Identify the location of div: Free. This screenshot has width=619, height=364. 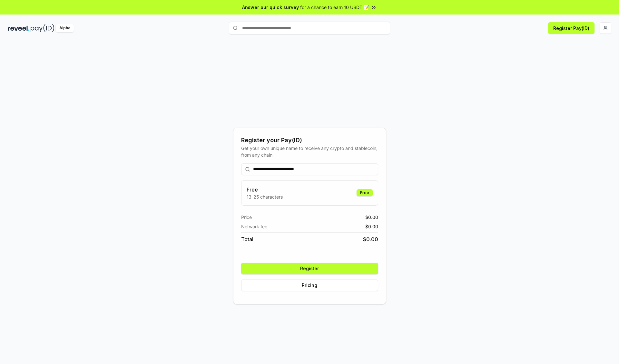
(365, 193).